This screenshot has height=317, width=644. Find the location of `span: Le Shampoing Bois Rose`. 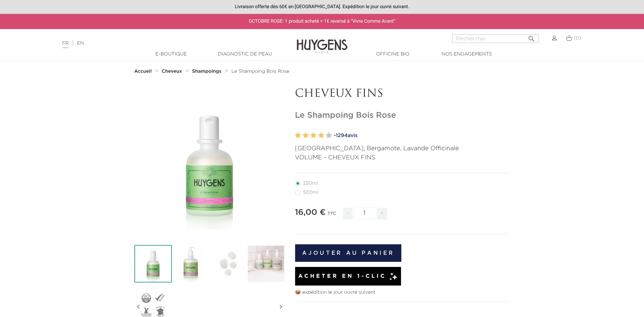

span: Le Shampoing Bois Rose is located at coordinates (260, 72).